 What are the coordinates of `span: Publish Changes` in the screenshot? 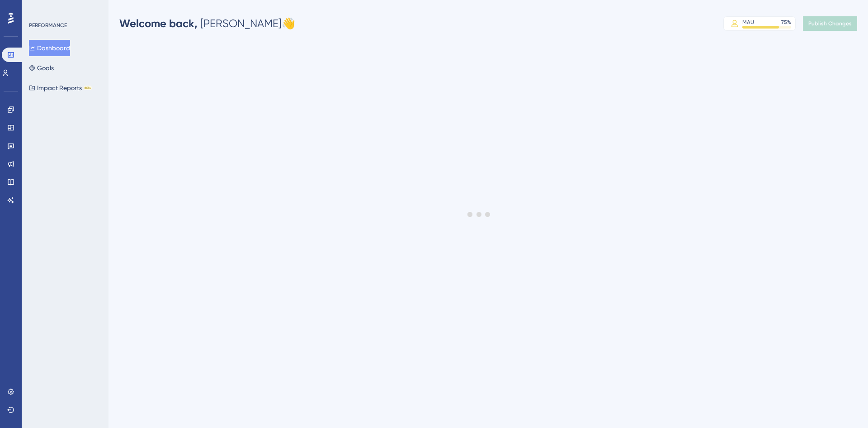 It's located at (830, 24).